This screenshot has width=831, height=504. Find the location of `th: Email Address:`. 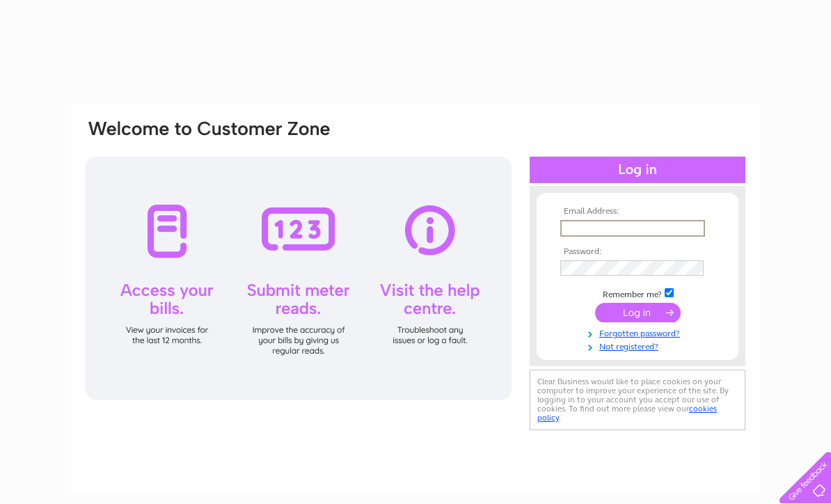

th: Email Address: is located at coordinates (638, 211).